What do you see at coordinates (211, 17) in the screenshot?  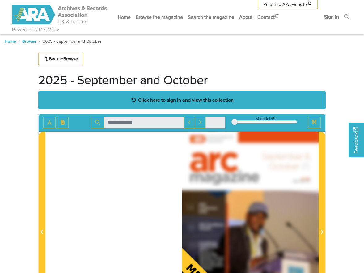 I see `a: Search the magazine` at bounding box center [211, 17].